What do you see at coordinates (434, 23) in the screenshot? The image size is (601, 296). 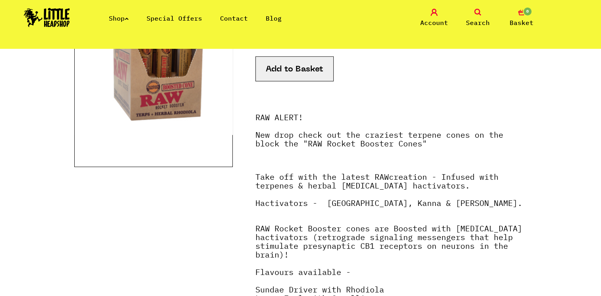 I see `span: Account` at bounding box center [434, 23].